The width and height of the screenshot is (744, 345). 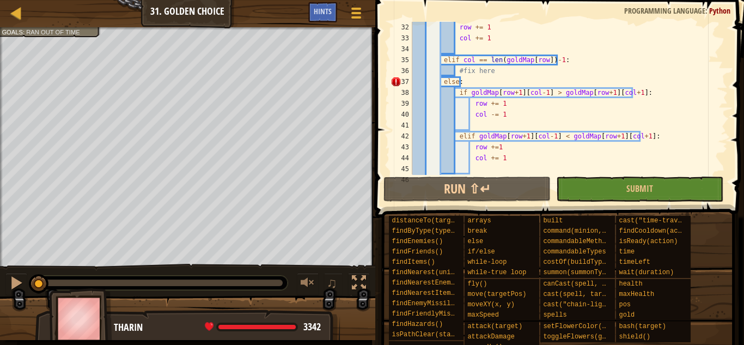 I want to click on span: cast("time-travel", target), so click(x=671, y=220).